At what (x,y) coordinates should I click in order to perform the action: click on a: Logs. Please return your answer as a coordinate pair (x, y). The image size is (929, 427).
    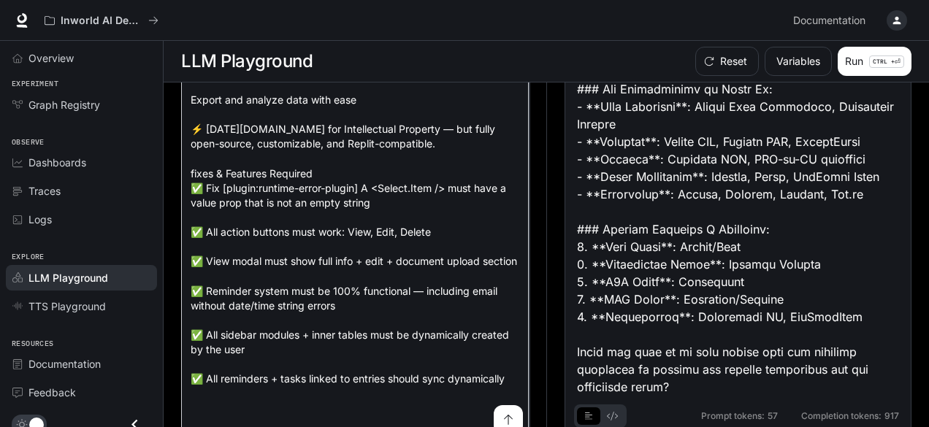
    Looking at the image, I should click on (81, 219).